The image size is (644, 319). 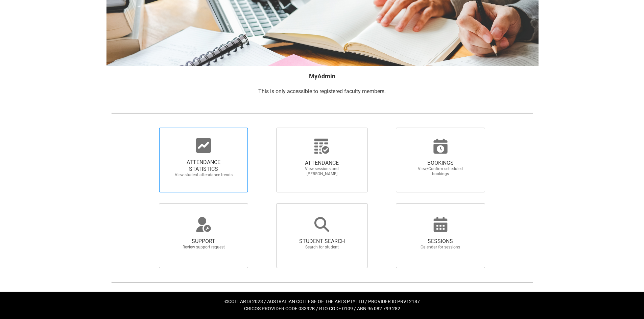 What do you see at coordinates (440, 163) in the screenshot?
I see `span: BOOKINGS` at bounding box center [440, 163].